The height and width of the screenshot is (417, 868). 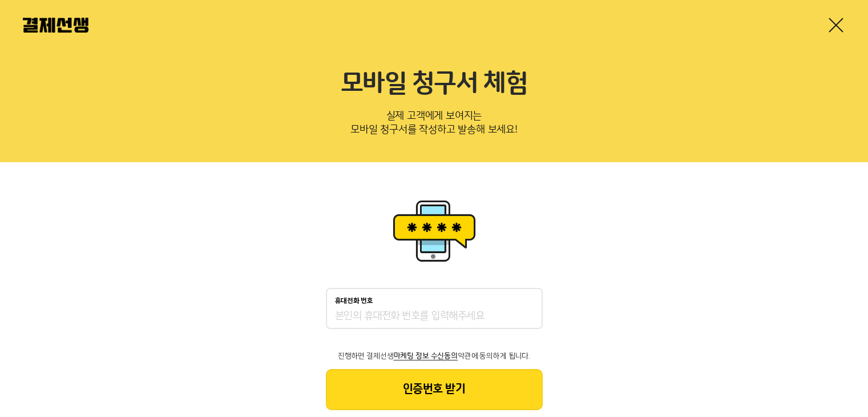 What do you see at coordinates (425, 356) in the screenshot?
I see `span: 마케팅 정보 수신동의` at bounding box center [425, 356].